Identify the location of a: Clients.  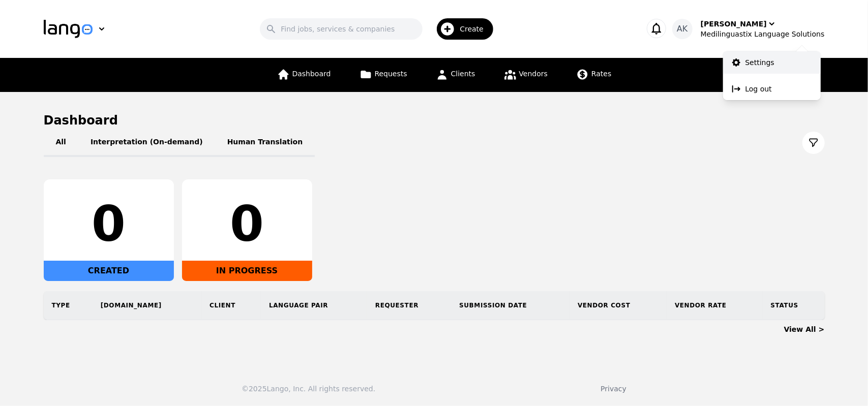
(455, 75).